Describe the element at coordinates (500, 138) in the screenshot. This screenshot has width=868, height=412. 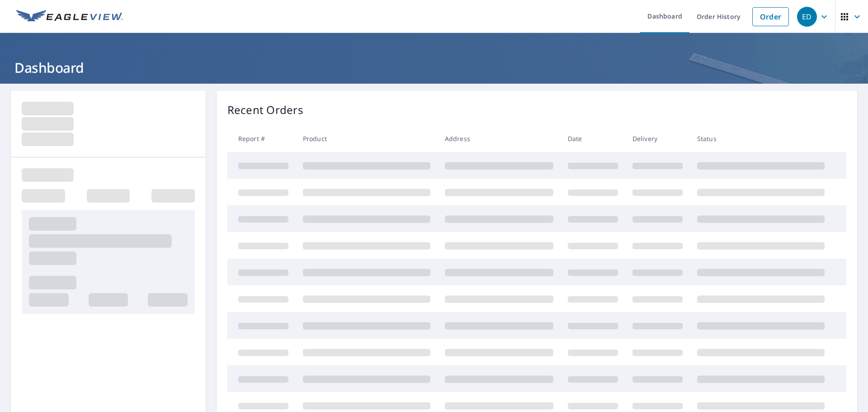
I see `th: Address` at that location.